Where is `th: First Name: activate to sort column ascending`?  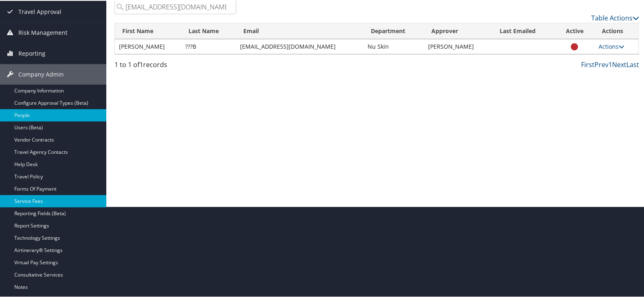 th: First Name: activate to sort column ascending is located at coordinates (148, 30).